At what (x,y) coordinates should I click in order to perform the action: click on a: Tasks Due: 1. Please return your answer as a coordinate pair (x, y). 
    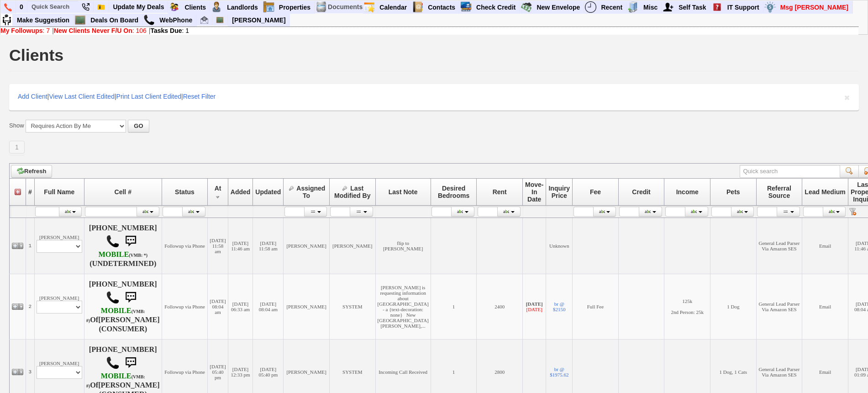
    Looking at the image, I should click on (170, 31).